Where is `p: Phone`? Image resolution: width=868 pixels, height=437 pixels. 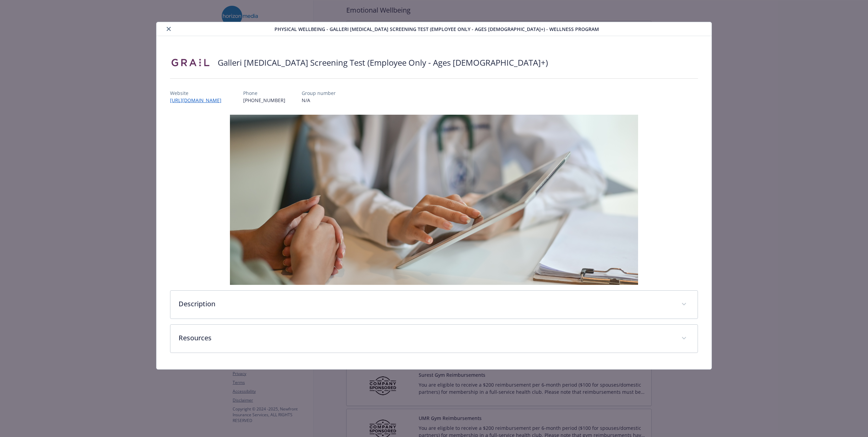 p: Phone is located at coordinates (264, 93).